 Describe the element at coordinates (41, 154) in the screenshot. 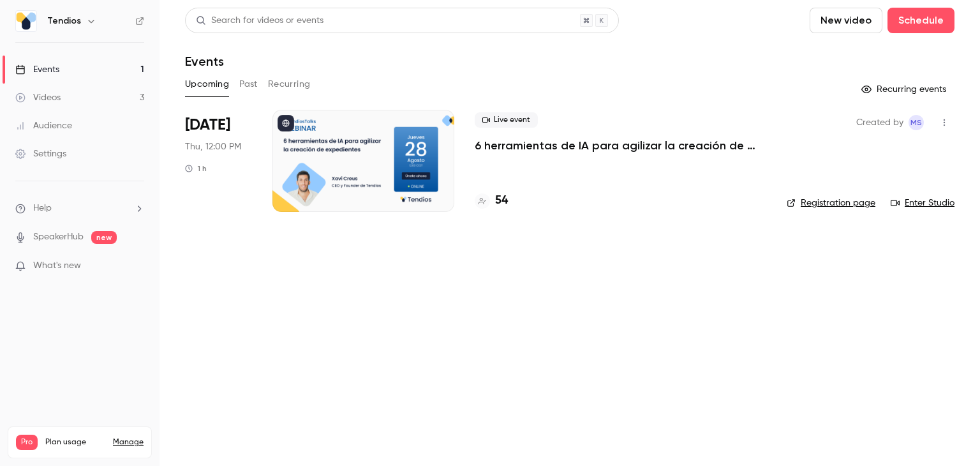

I see `div: Settings` at that location.